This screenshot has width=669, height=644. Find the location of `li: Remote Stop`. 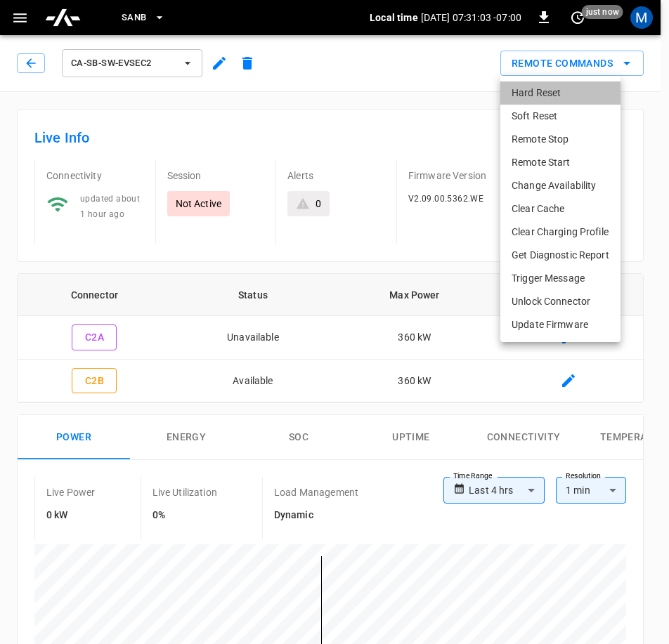

li: Remote Stop is located at coordinates (560, 139).